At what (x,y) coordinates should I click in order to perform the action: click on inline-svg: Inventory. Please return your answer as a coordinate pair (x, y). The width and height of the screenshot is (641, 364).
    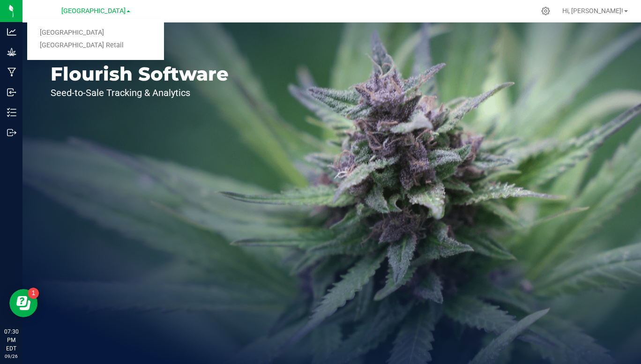
    Looking at the image, I should click on (12, 113).